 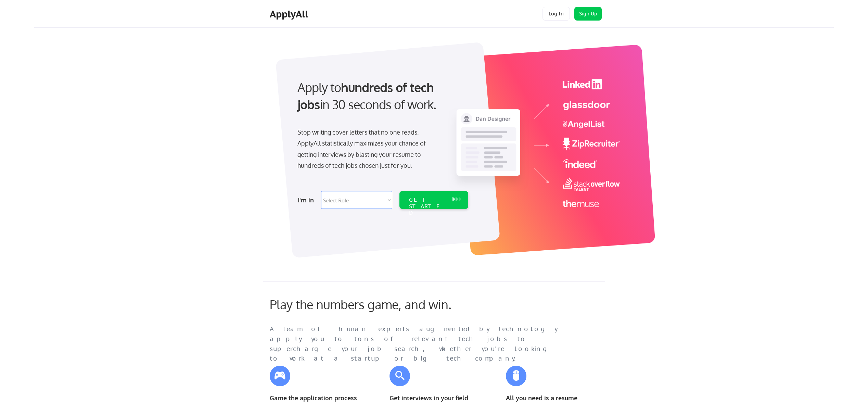 I want to click on div: Stop writing cover letters that no one reads. ApplyAll statistically maximizes your chance of get..., so click(x=367, y=149).